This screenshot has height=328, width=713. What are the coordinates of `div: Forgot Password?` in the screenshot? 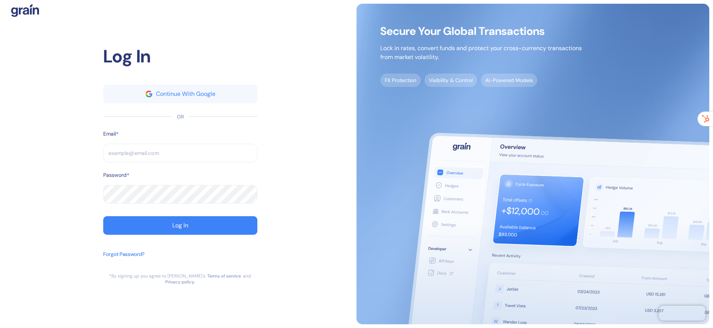 It's located at (124, 254).